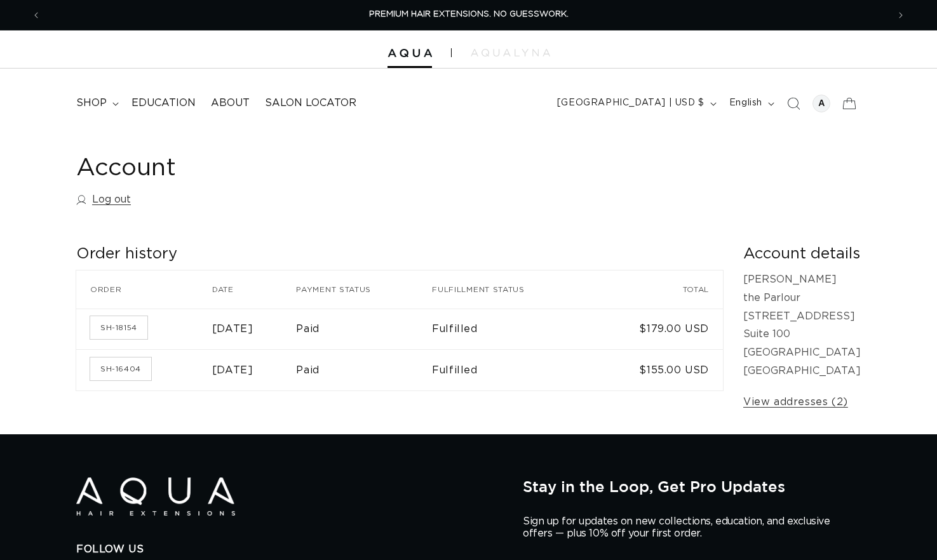  I want to click on a: About, so click(230, 103).